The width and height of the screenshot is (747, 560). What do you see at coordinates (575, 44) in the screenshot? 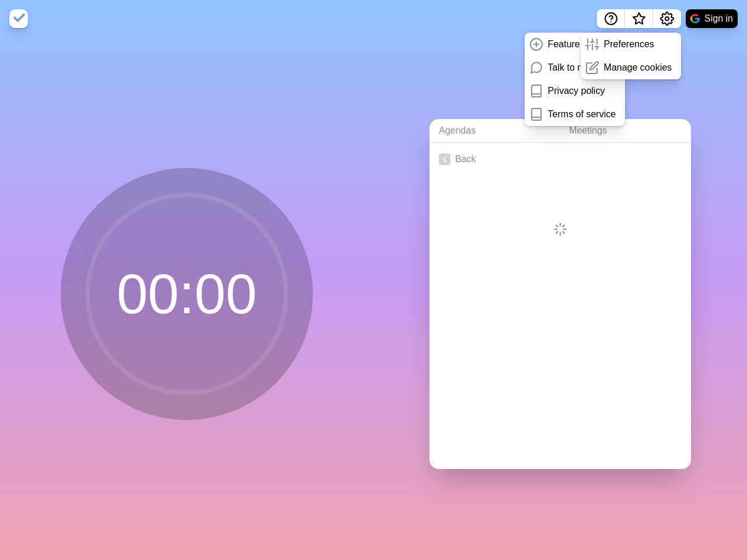
I see `a: Feature request` at bounding box center [575, 44].